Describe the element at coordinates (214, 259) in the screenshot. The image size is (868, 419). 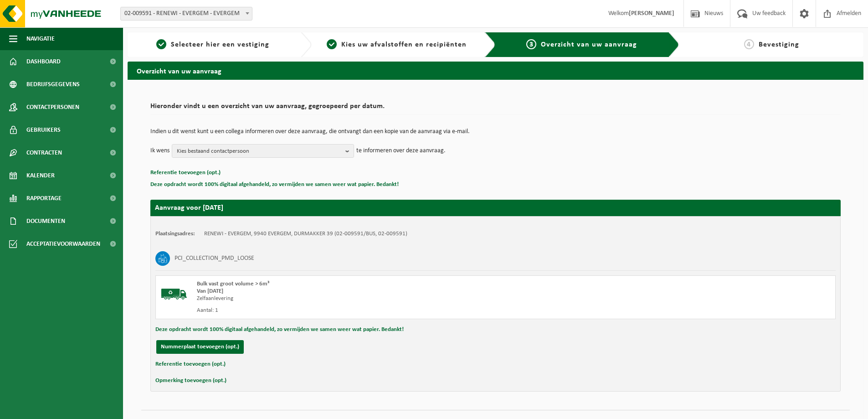
I see `h3: PCI_COLLECTION_PMD_LOOSE` at that location.